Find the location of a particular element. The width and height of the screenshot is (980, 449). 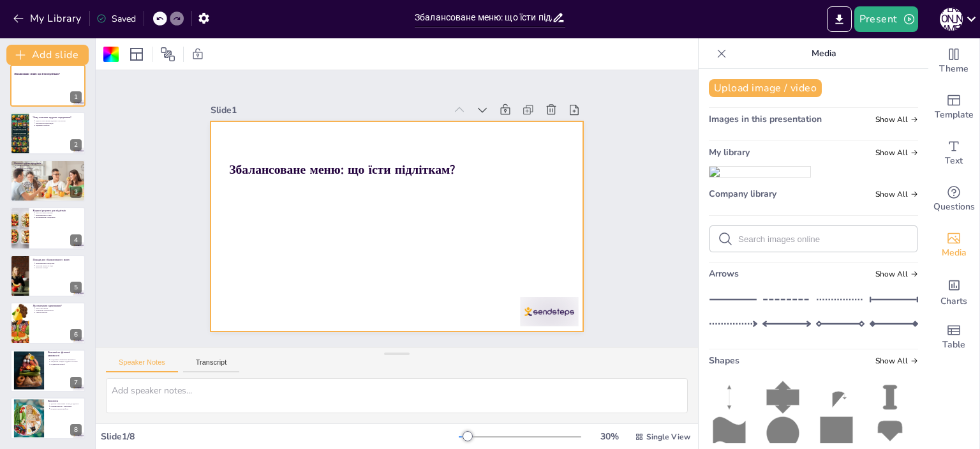

span: Template is located at coordinates (954, 115).